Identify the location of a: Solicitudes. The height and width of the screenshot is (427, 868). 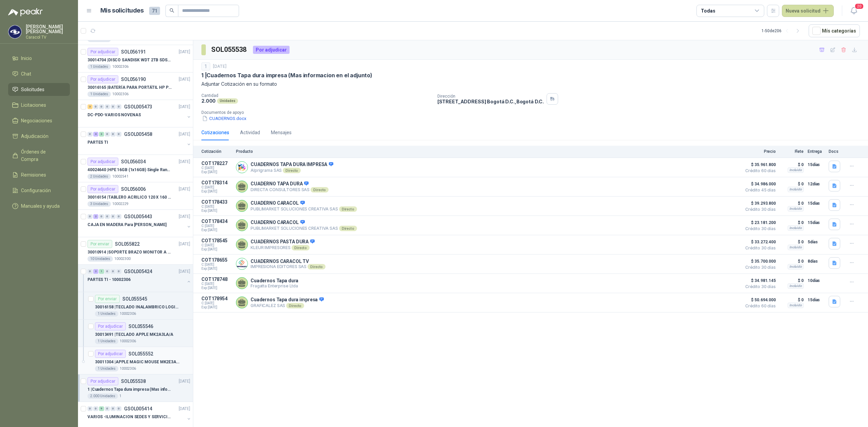
(39, 89).